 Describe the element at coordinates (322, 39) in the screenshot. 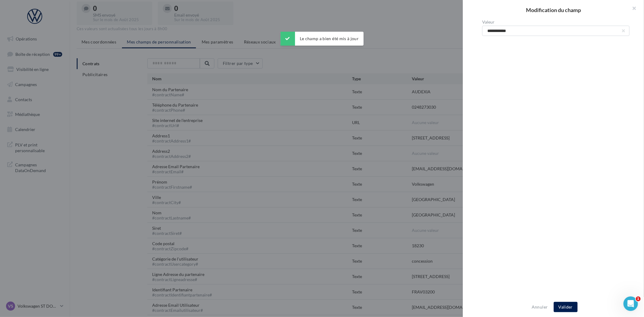

I see `div: Le champ a bien été mis à jour` at that location.